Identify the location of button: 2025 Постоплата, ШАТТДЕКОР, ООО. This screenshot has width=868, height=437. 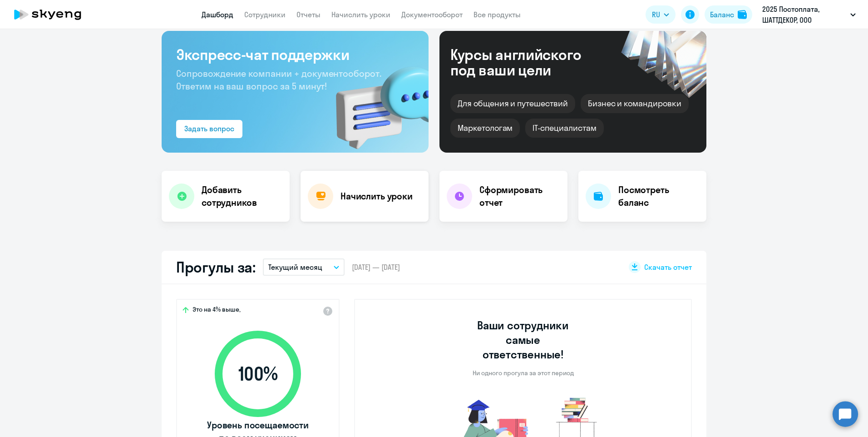
(809, 14).